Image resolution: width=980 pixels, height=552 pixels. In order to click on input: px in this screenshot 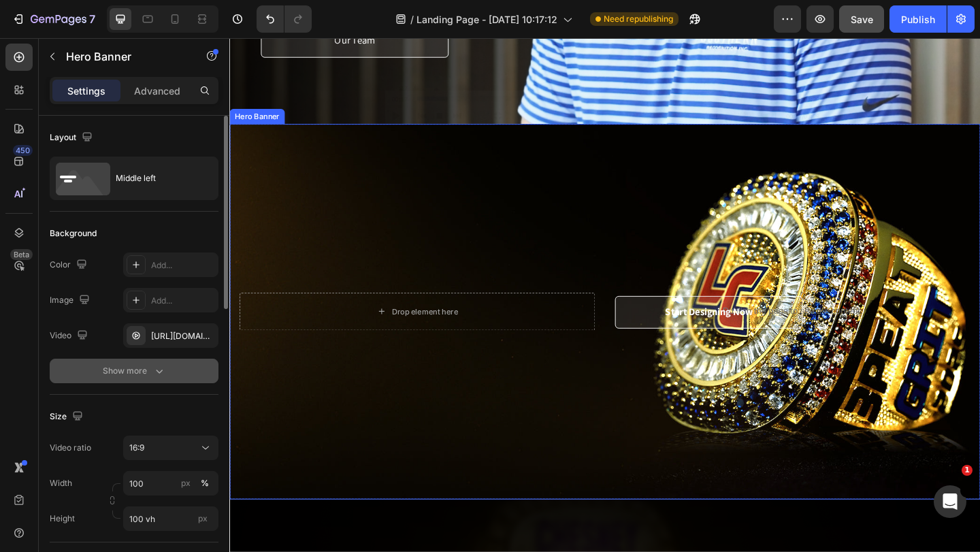, I will do `click(171, 519)`.